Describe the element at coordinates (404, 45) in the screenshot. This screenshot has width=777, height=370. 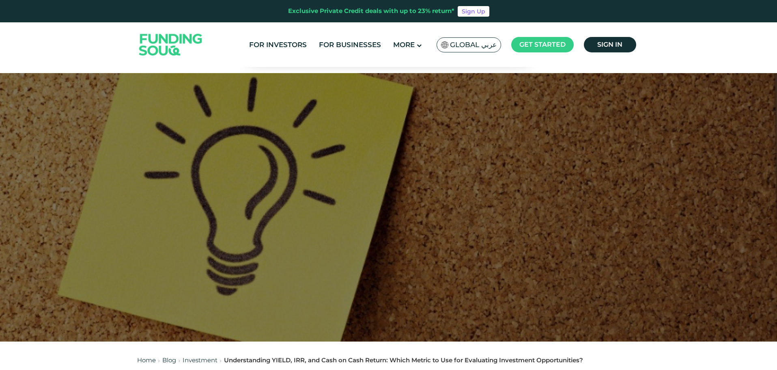
I see `span: More` at that location.